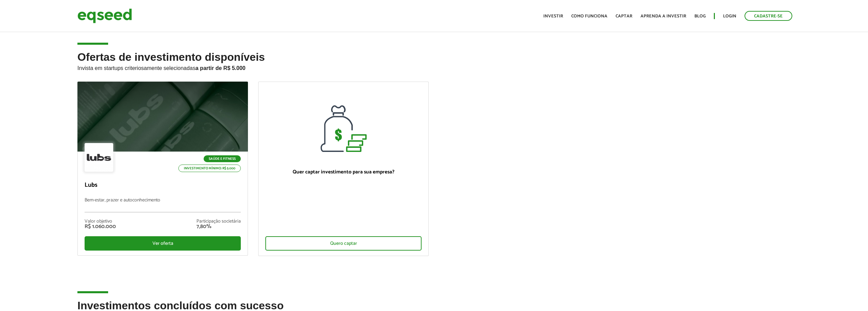 This screenshot has height=311, width=868. What do you see at coordinates (769, 16) in the screenshot?
I see `a: Cadastre-se` at bounding box center [769, 16].